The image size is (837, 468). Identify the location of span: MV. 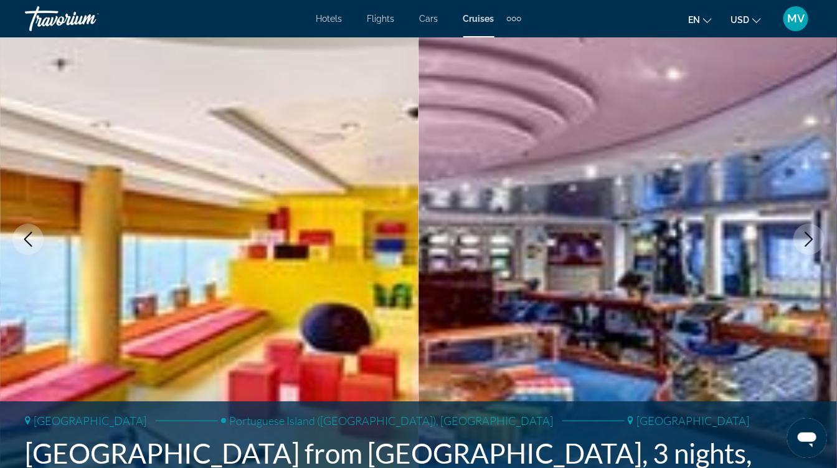
(796, 19).